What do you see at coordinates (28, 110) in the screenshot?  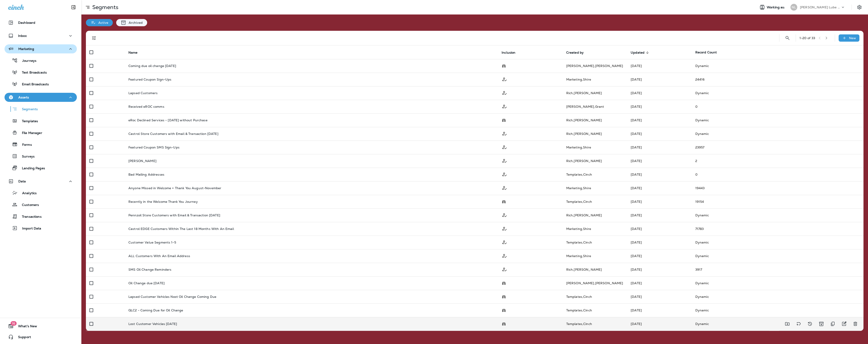 I see `p: Segments` at bounding box center [28, 110].